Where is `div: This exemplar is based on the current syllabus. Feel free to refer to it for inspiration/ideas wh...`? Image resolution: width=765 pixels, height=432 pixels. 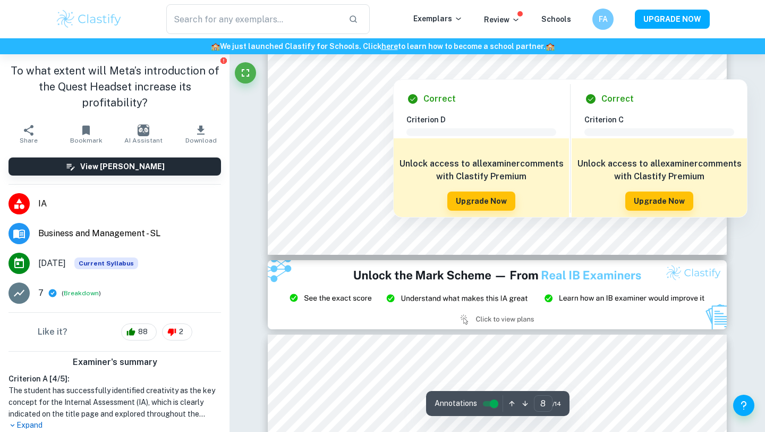
div: This exemplar is based on the current syllabus. Feel free to refer to it for inspiration/ideas wh... is located at coordinates (106, 263).